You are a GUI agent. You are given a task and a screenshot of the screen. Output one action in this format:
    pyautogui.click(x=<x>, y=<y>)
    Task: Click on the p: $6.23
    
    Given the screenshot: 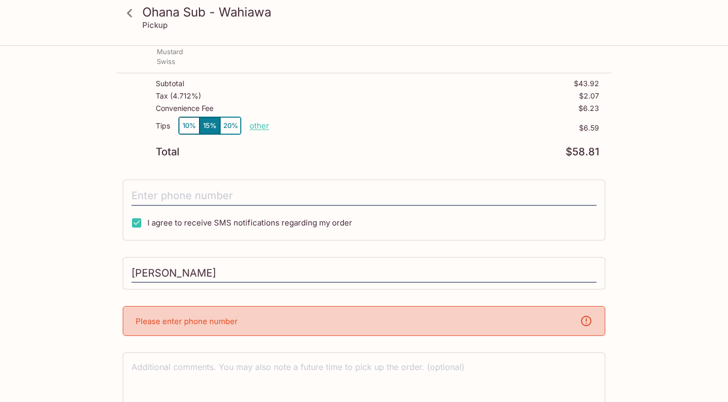 What is the action you would take?
    pyautogui.click(x=589, y=108)
    